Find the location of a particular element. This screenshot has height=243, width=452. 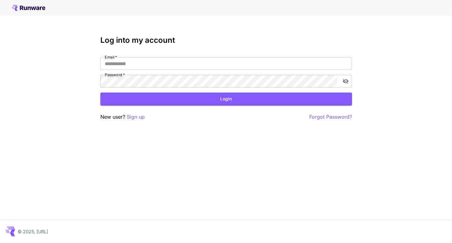

label: Password is located at coordinates (115, 75).